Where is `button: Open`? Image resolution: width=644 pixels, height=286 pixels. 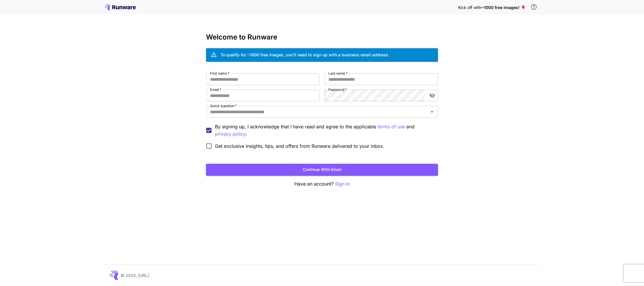 button: Open is located at coordinates (432, 112).